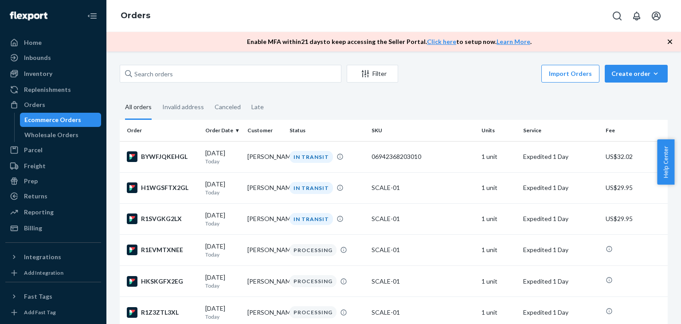 This screenshot has height=324, width=681. I want to click on div: H1WGSFTX2GL, so click(162, 188).